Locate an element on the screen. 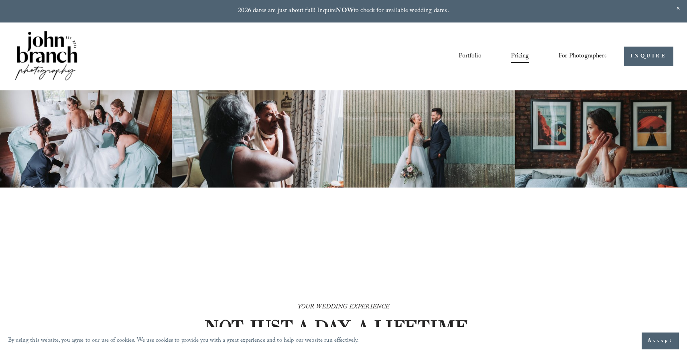  strong: NOT JUST A DAY, A LIFETIME. is located at coordinates (338, 326).